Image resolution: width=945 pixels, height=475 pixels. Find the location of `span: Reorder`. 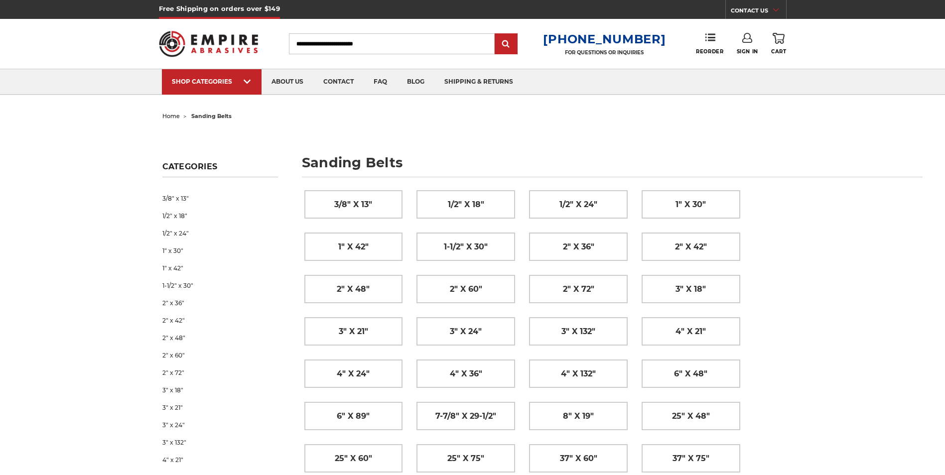

span: Reorder is located at coordinates (709, 51).